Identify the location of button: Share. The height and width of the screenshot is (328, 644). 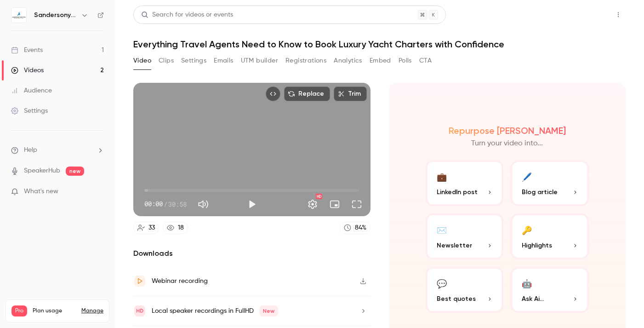
(585, 15).